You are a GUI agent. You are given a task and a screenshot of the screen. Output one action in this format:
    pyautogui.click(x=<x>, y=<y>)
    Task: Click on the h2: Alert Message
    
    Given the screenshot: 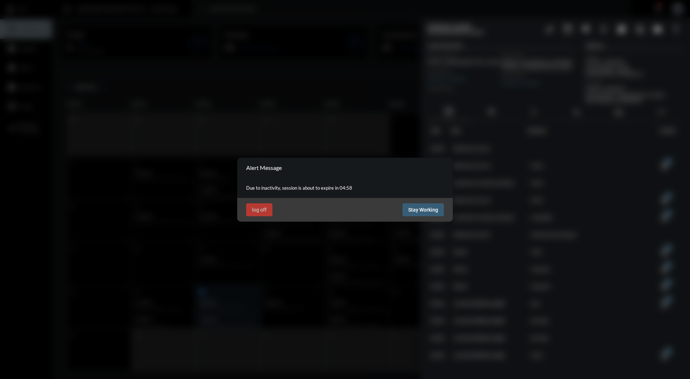 What is the action you would take?
    pyautogui.click(x=264, y=167)
    